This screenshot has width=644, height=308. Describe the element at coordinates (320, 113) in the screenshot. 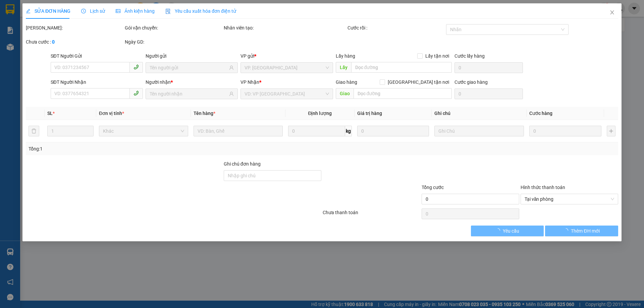

I see `span: Định lượng` at that location.